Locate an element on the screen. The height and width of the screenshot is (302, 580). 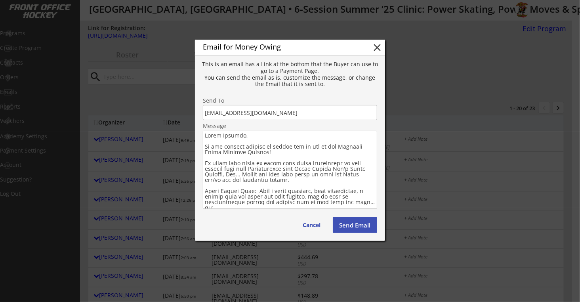
div: Send To is located at coordinates (290, 101).